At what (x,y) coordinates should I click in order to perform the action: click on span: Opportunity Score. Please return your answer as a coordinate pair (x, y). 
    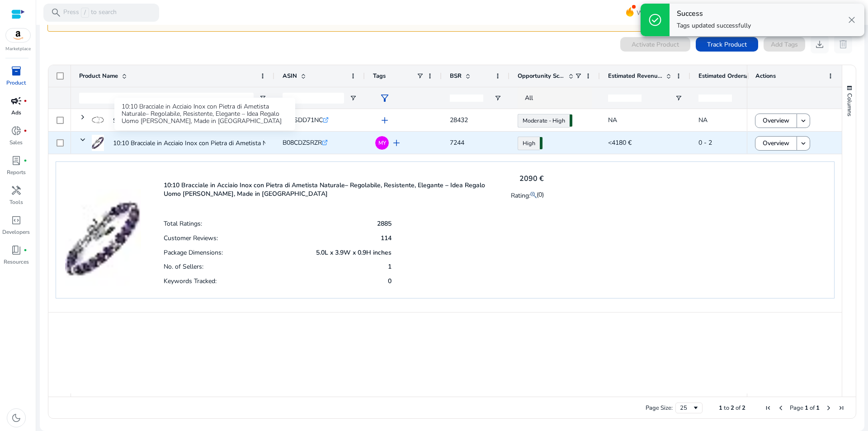
    Looking at the image, I should click on (541, 76).